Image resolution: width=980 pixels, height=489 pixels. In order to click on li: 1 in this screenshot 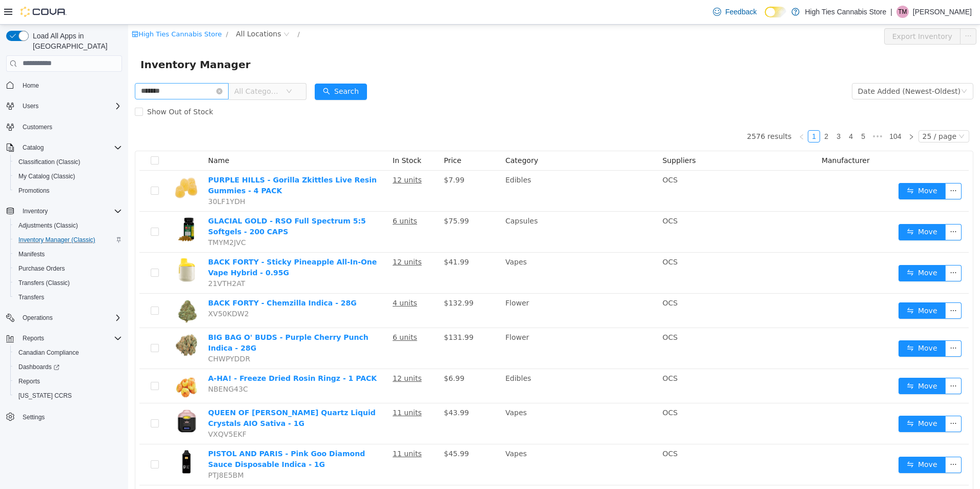, I will do `click(686, 112)`.